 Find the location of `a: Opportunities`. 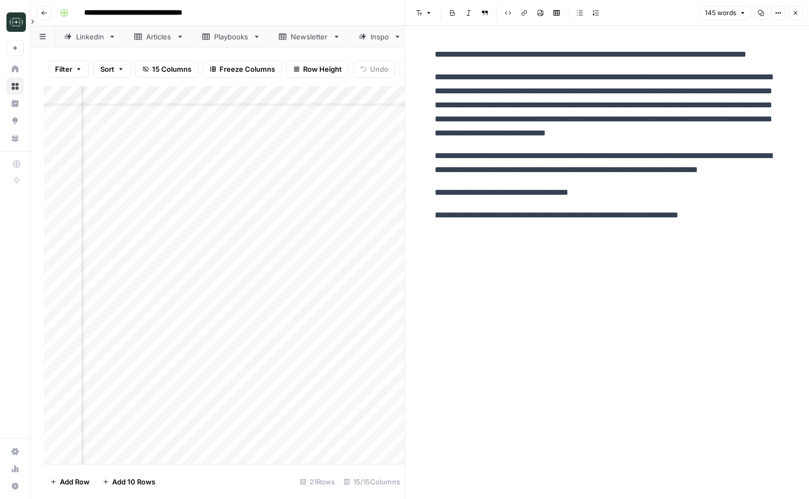

a: Opportunities is located at coordinates (15, 121).